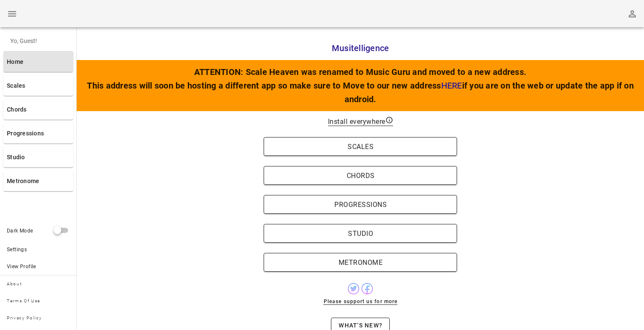  I want to click on span: Metronome, so click(360, 262).